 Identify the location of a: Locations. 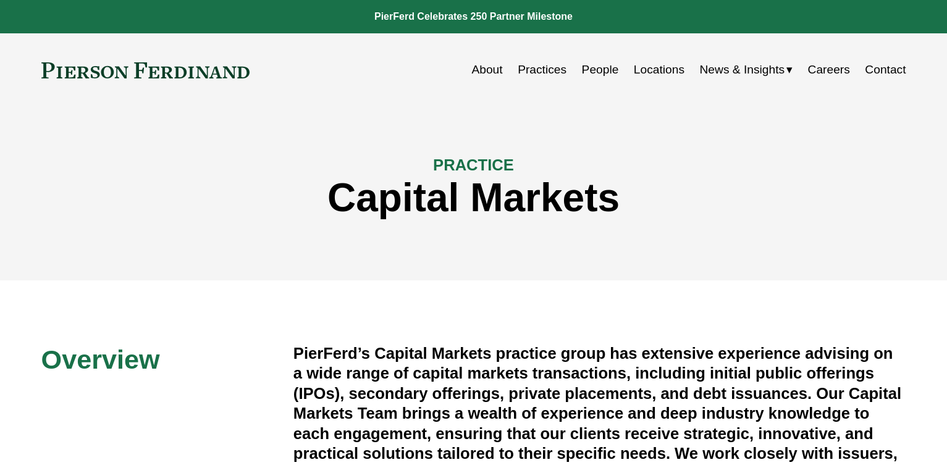
(659, 70).